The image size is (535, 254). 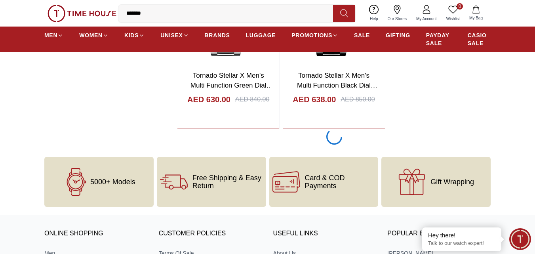 I want to click on h3: Popular Brands, so click(x=439, y=234).